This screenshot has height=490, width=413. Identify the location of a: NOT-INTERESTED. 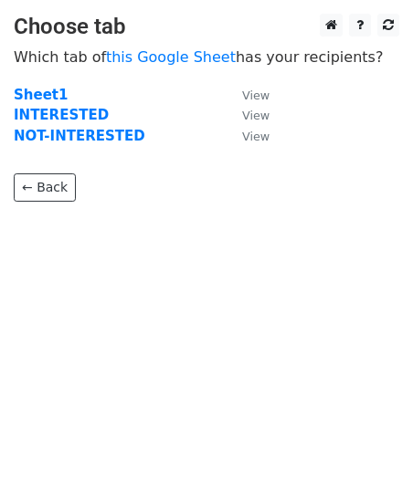
(79, 136).